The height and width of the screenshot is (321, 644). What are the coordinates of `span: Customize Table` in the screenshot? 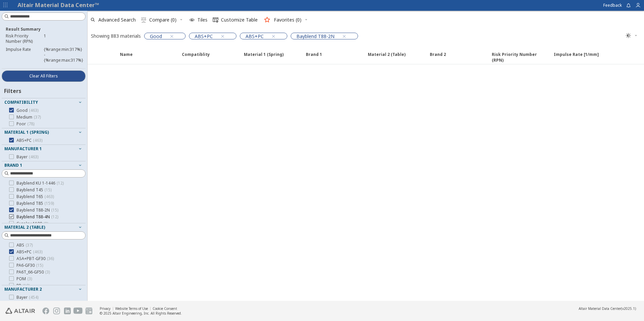 It's located at (239, 20).